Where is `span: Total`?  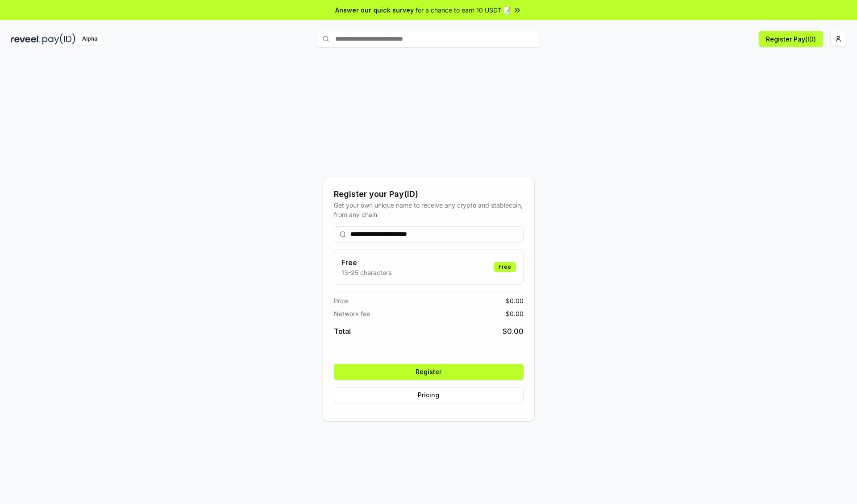
span: Total is located at coordinates (342, 331).